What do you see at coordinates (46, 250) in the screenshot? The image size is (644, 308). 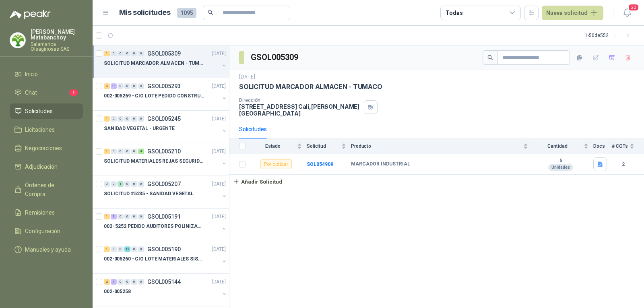 I see `a: Manuales y ayuda` at bounding box center [46, 250].